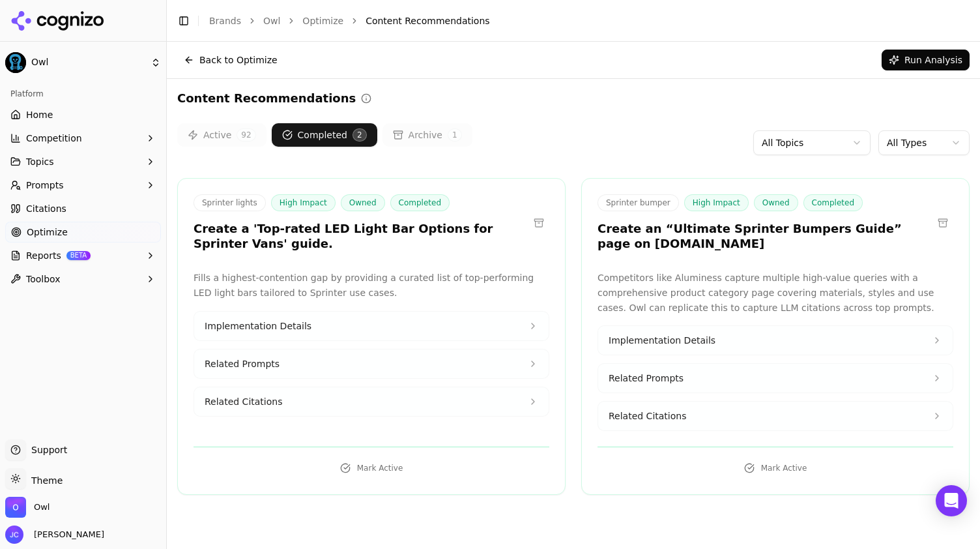  I want to click on a: Owl, so click(272, 21).